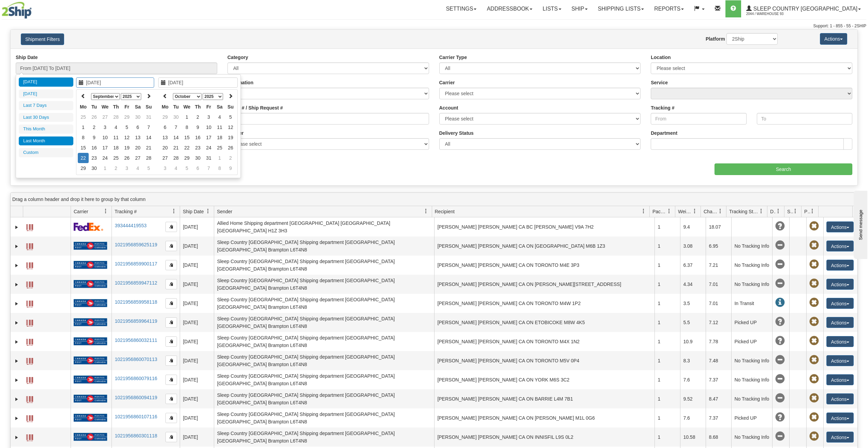  What do you see at coordinates (718, 360) in the screenshot?
I see `td: 7.48` at bounding box center [718, 360].